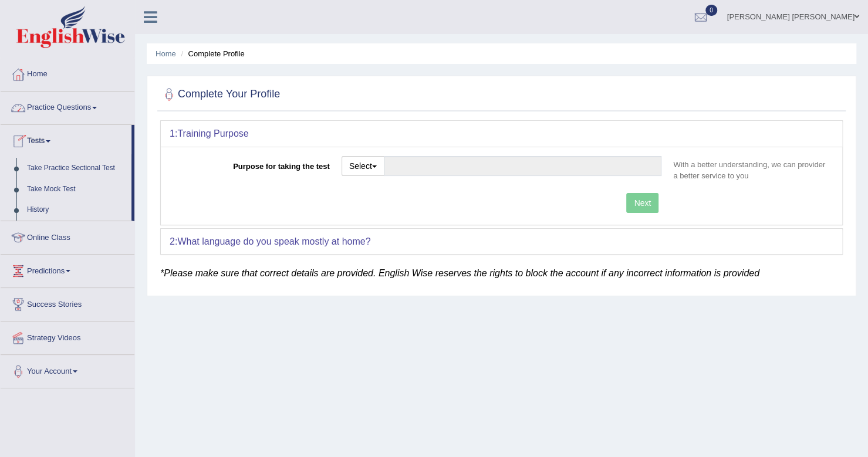 The height and width of the screenshot is (457, 868). What do you see at coordinates (211, 54) in the screenshot?
I see `li: Complete Profile` at bounding box center [211, 54].